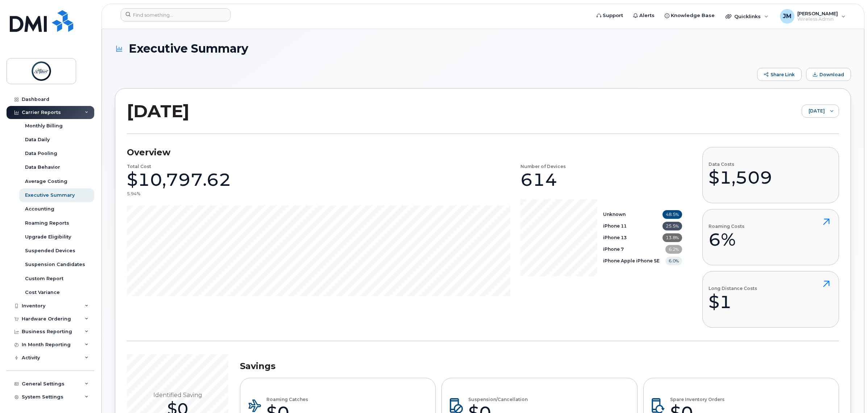 The width and height of the screenshot is (868, 413). What do you see at coordinates (543, 166) in the screenshot?
I see `h4: Number of Devices` at bounding box center [543, 166].